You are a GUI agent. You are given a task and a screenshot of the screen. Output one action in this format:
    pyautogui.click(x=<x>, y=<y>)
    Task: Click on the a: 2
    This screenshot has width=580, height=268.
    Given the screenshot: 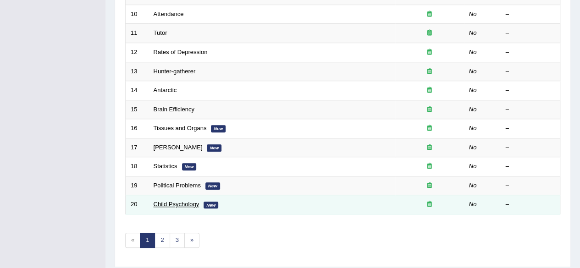 What is the action you would take?
    pyautogui.click(x=162, y=240)
    